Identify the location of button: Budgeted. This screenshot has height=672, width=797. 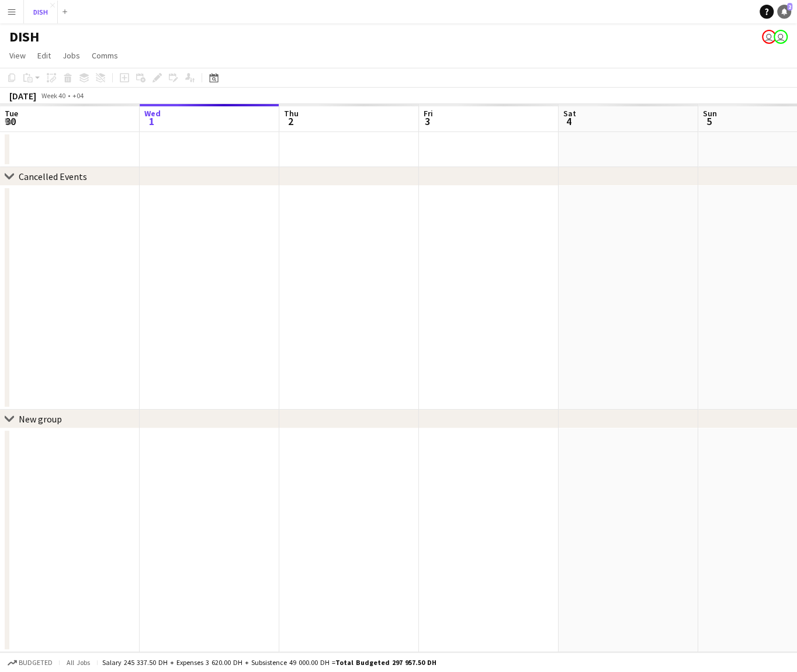
(30, 662).